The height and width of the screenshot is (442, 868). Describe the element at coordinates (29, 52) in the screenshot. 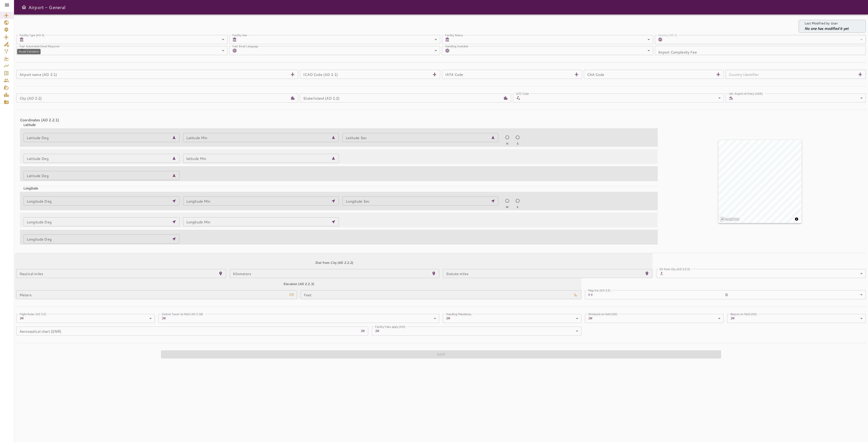

I see `div: Route Calculator` at that location.